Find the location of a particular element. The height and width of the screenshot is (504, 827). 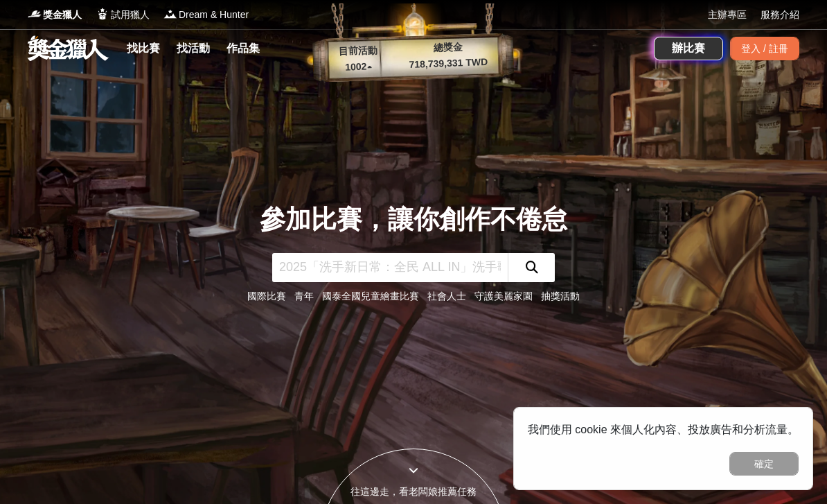

div: 登入 / 註冊 is located at coordinates (765, 49).